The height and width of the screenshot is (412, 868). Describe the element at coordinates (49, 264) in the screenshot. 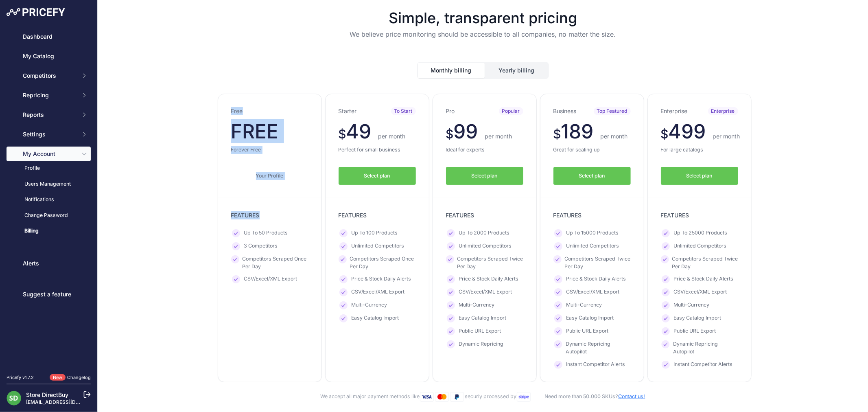

I see `a: Alerts` at that location.